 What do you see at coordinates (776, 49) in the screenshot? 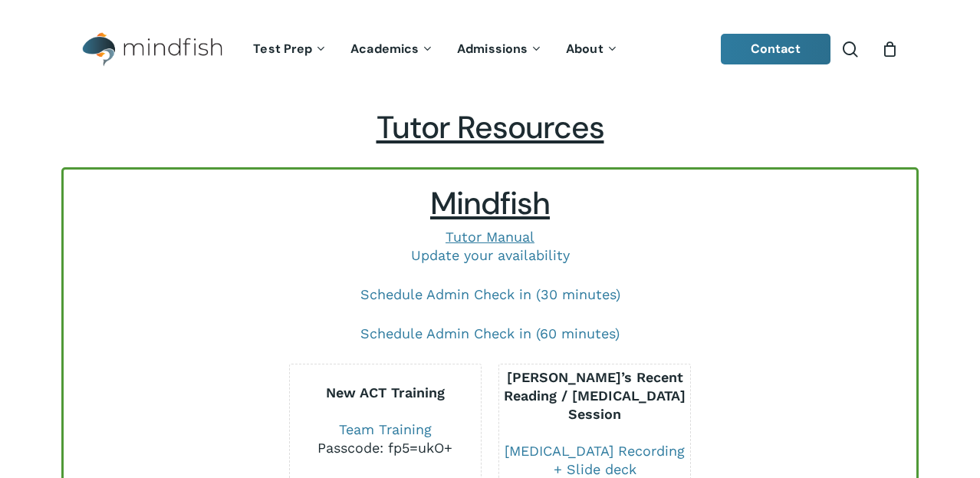
I see `a: Contact` at bounding box center [776, 49].